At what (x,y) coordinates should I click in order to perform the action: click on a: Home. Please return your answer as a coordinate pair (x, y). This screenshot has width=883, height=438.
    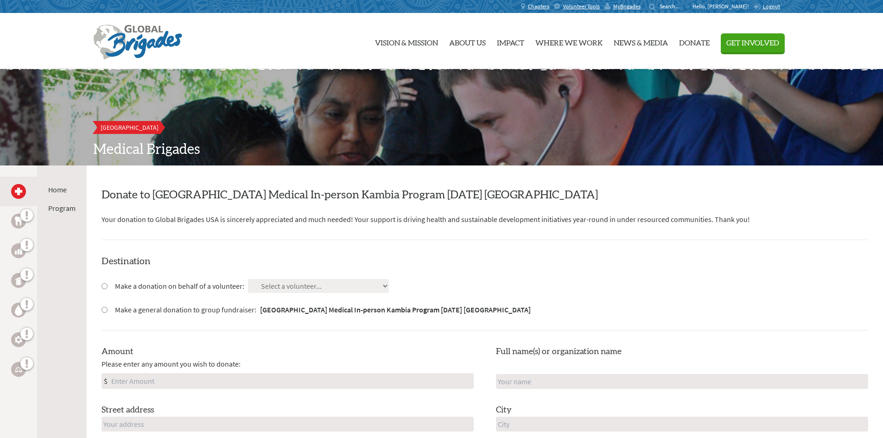
    Looking at the image, I should click on (57, 190).